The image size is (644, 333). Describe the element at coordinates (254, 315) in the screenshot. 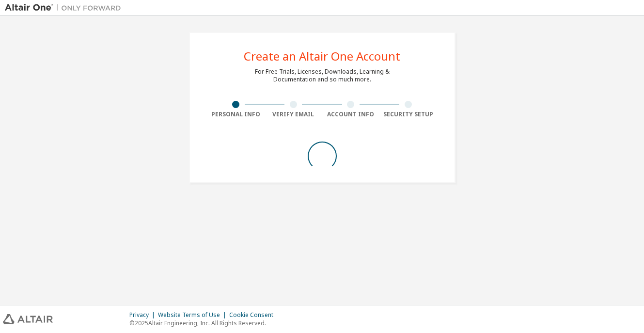

I see `div: Cookie Consent` at that location.